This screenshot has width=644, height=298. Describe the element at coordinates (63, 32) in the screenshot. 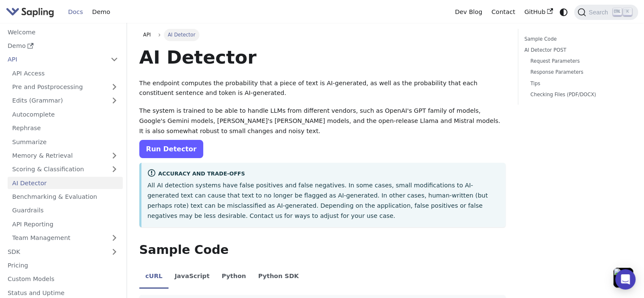

I see `a: Welcome` at that location.